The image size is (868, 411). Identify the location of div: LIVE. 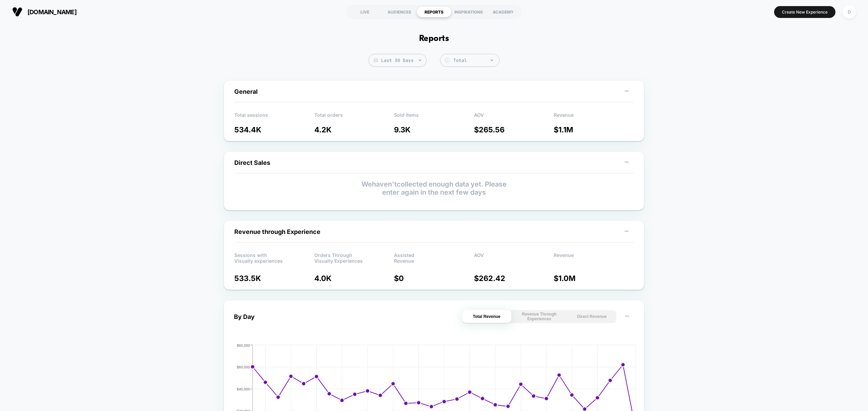
(365, 12).